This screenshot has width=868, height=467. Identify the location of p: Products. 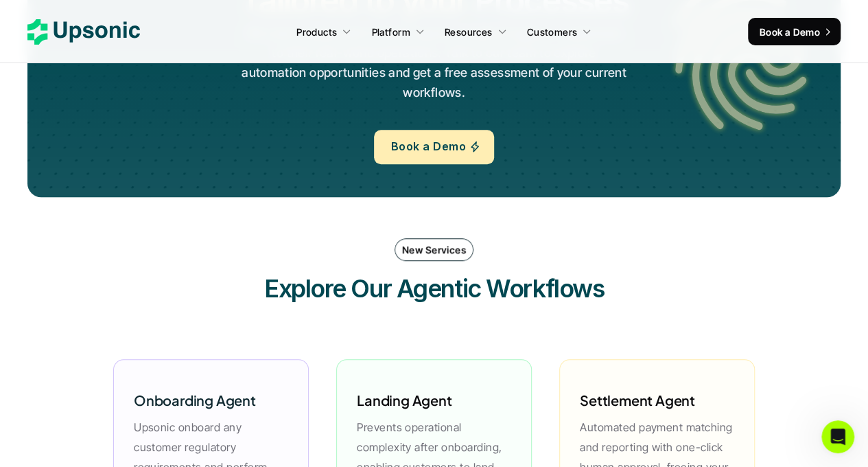
(316, 32).